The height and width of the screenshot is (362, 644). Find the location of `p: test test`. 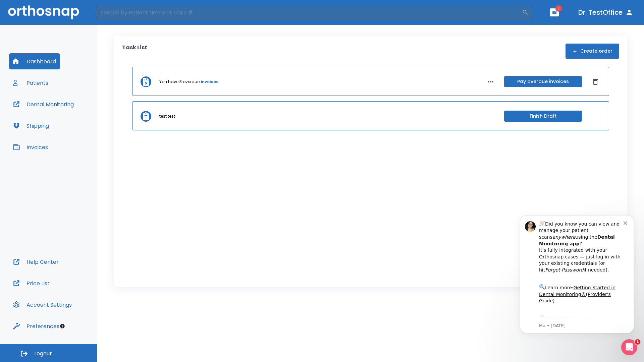

p: test test is located at coordinates (167, 117).